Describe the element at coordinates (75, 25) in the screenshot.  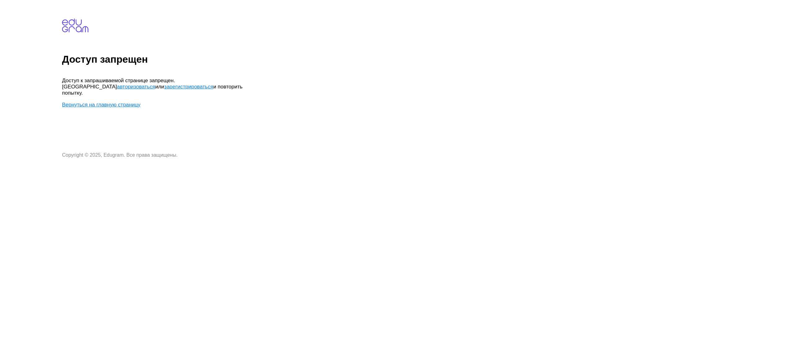
I see `img: edugram.com` at that location.